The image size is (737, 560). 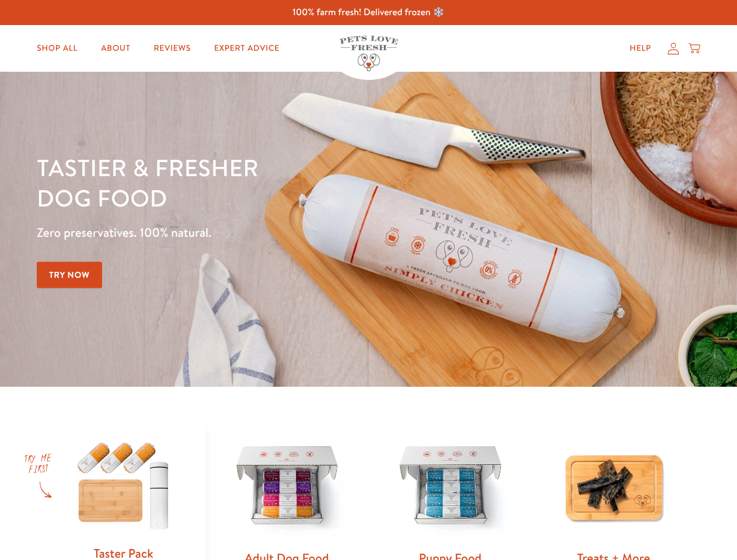 What do you see at coordinates (258, 182) in the screenshot?
I see `h1: Tastier & fresher dog food` at bounding box center [258, 182].